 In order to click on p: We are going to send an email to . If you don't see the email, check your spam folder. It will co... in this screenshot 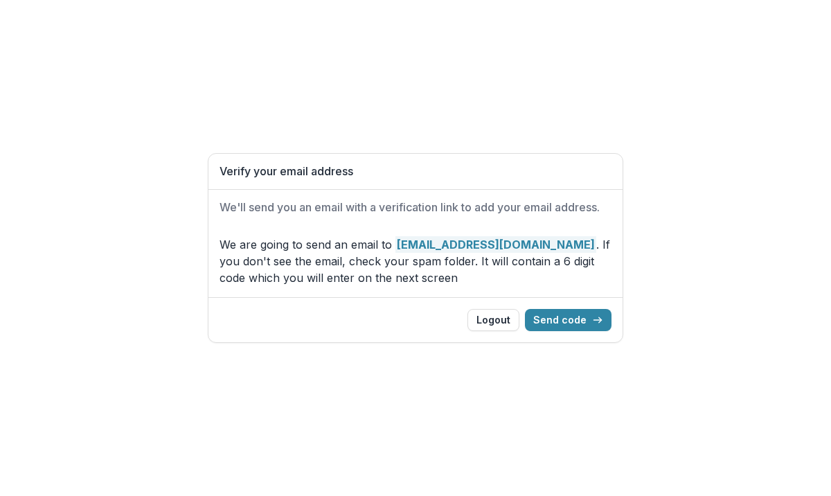, I will do `click(415, 261)`.